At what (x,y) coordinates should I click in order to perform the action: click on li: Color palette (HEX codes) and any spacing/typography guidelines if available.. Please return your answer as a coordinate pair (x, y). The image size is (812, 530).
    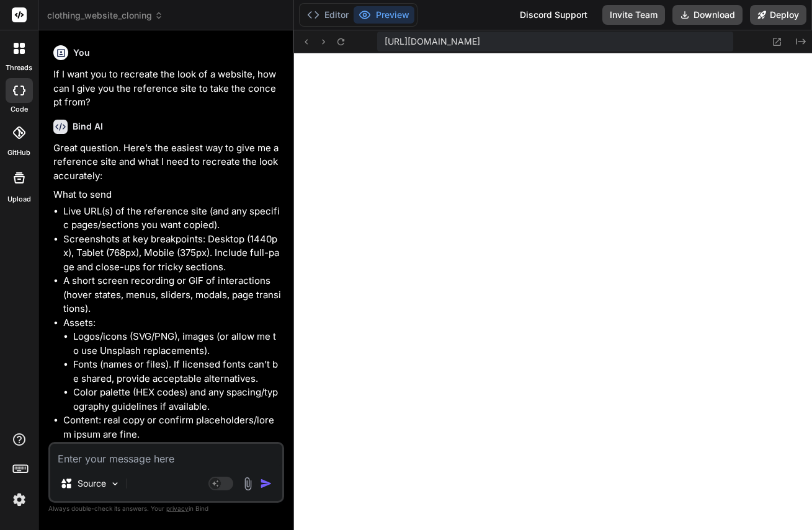
    Looking at the image, I should click on (177, 400).